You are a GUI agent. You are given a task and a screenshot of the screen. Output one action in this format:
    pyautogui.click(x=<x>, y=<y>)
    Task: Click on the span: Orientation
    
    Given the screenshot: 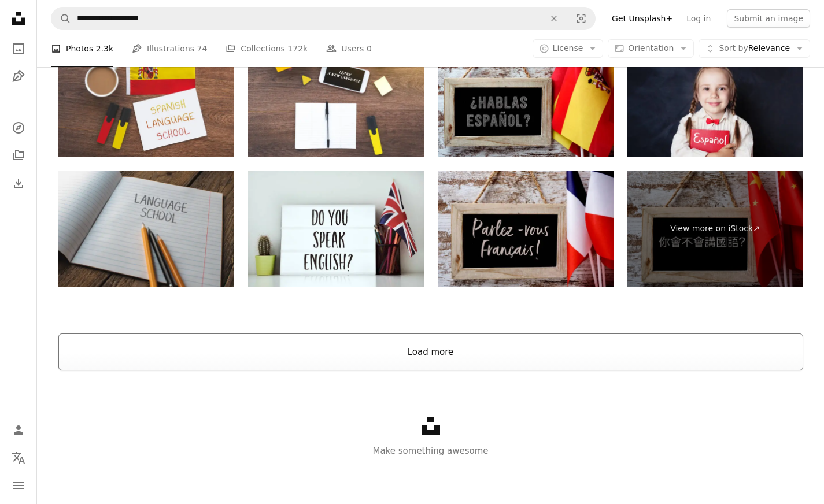 What is the action you would take?
    pyautogui.click(x=651, y=48)
    